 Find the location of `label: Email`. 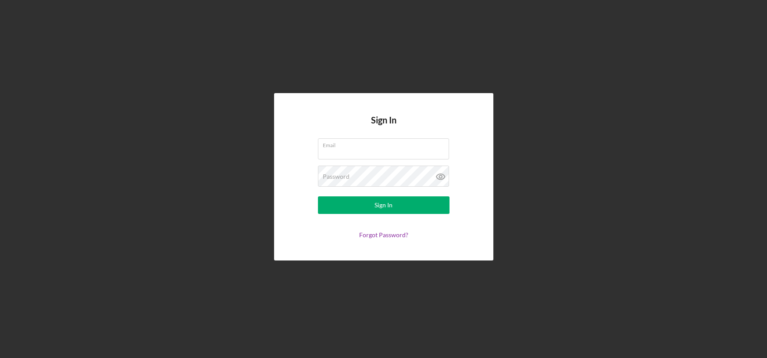

label: Email is located at coordinates (386, 143).